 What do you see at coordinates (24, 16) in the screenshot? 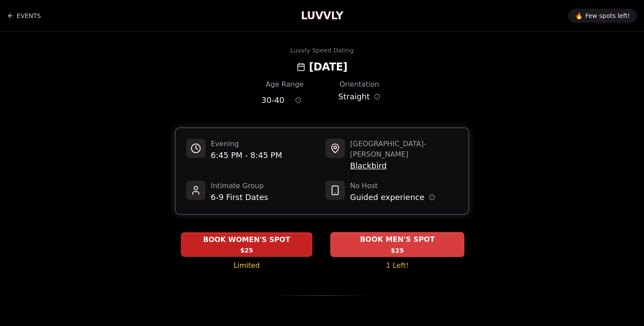
I see `a: Back to events` at bounding box center [24, 16].